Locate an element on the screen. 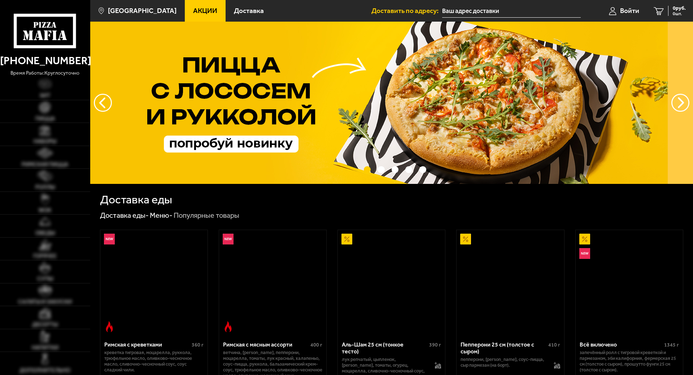 Image resolution: width=693 pixels, height=375 pixels. span: 360 г is located at coordinates (197, 345).